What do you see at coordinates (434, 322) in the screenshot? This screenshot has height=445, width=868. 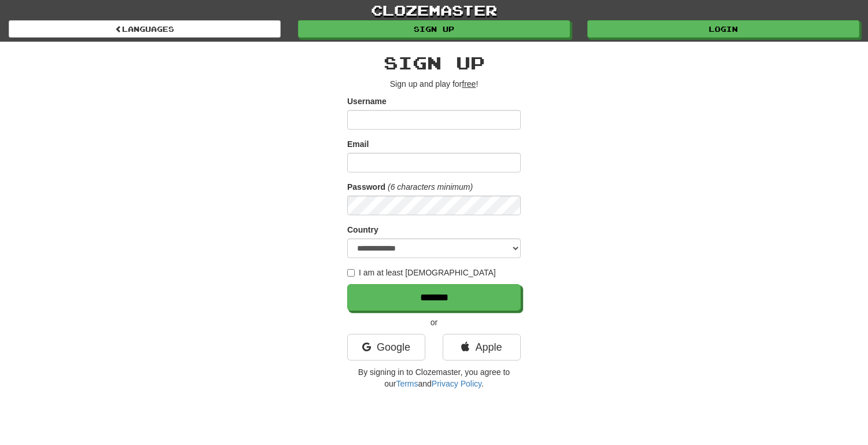 I see `p: or` at bounding box center [434, 322].